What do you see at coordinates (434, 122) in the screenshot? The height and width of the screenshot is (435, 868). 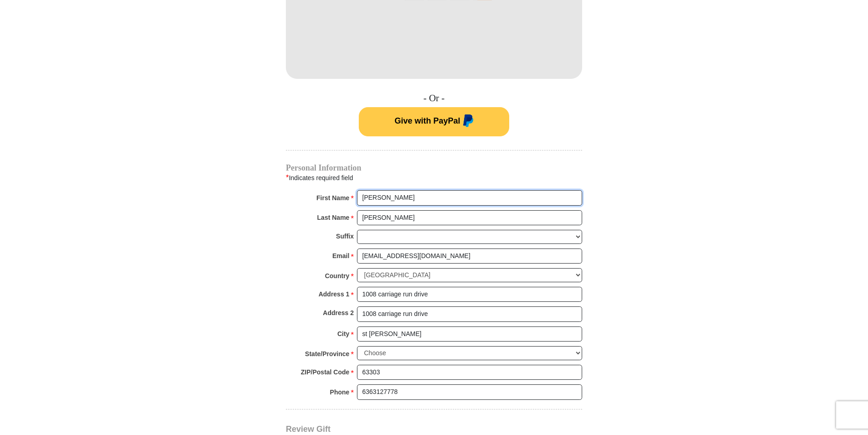 I see `button: Give with PayPal` at bounding box center [434, 122].